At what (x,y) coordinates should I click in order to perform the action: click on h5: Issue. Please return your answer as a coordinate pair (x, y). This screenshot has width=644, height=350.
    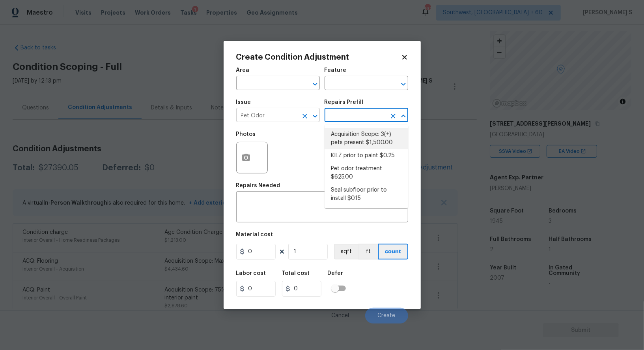
    Looking at the image, I should click on (244, 102).